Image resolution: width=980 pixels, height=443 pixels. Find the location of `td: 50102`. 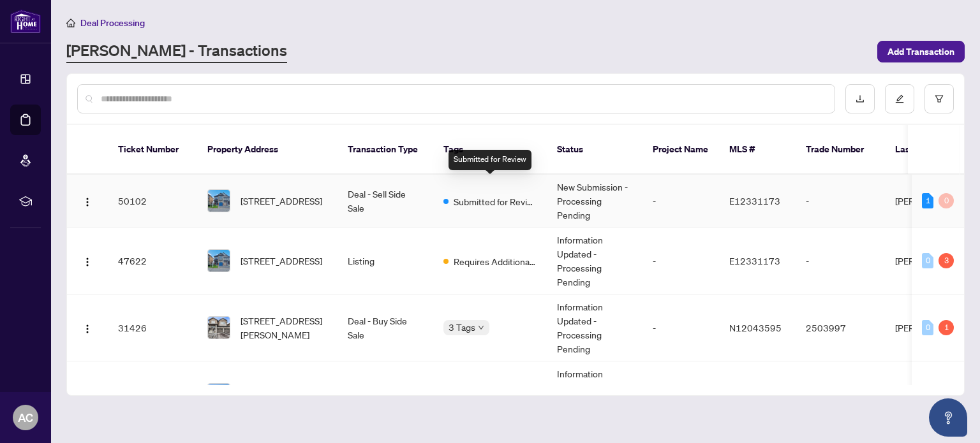

td: 50102 is located at coordinates (152, 201).